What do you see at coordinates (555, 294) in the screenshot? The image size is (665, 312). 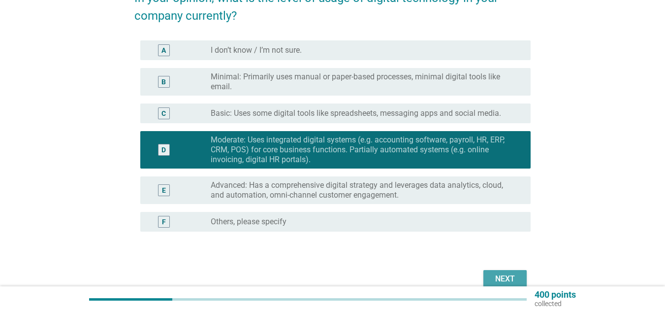 I see `p: 400 points` at bounding box center [555, 294].